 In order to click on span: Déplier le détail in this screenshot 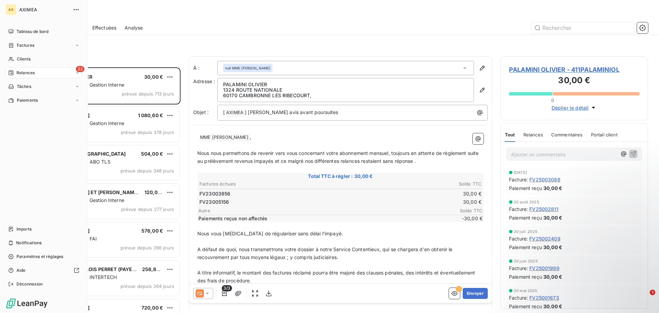, I will do `click(570, 107)`.